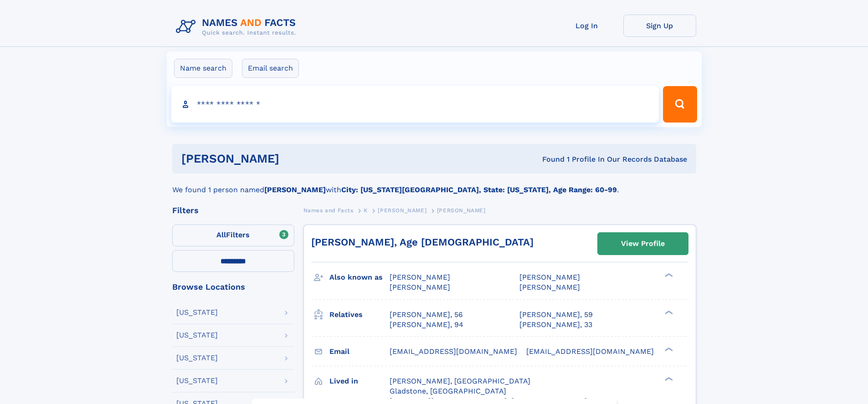 The width and height of the screenshot is (868, 404). I want to click on div: Found 1 Profile In Our Records Database, so click(549, 160).